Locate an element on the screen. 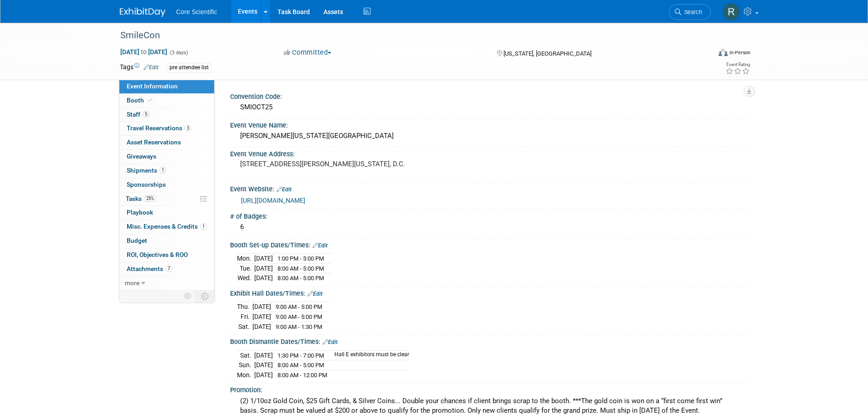 The height and width of the screenshot is (415, 868). a: Misc. Expenses & Credits1 is located at coordinates (166, 227).